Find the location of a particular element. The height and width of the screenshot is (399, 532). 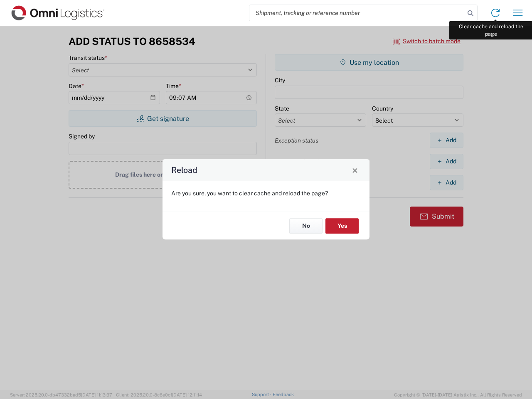

button: No is located at coordinates (306, 225).